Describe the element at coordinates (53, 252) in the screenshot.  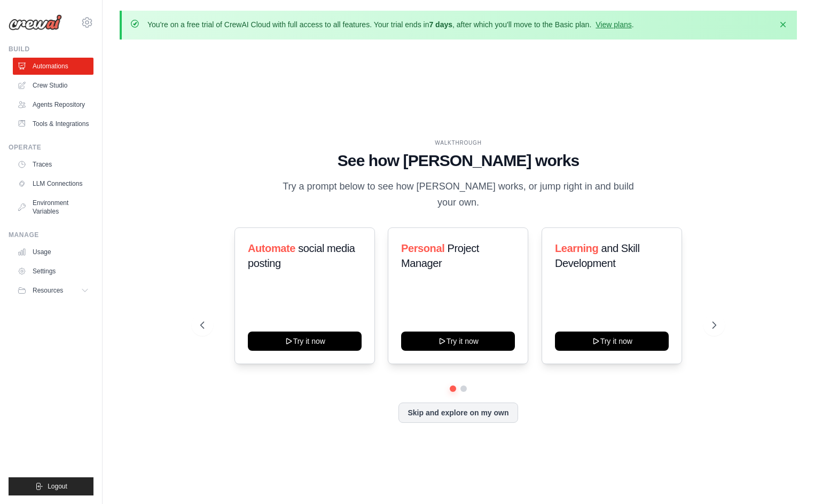
I see `a: Usage` at that location.